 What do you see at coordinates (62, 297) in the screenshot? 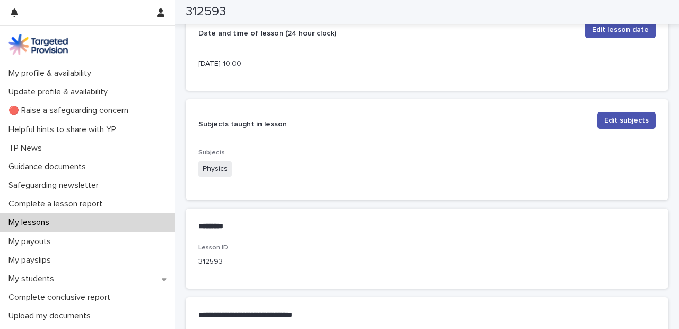
I see `p: Complete conclusive report` at bounding box center [62, 297].